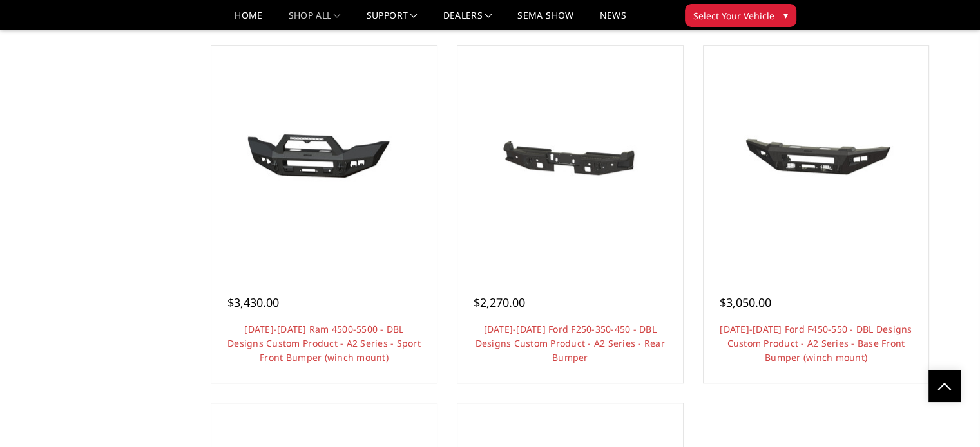 The image size is (980, 447). I want to click on a: 2023-2025 Ford F450-550 - DBL Designs Custom Product - A2 Series - Base Front Bumper (winch mount..., so click(816, 158).